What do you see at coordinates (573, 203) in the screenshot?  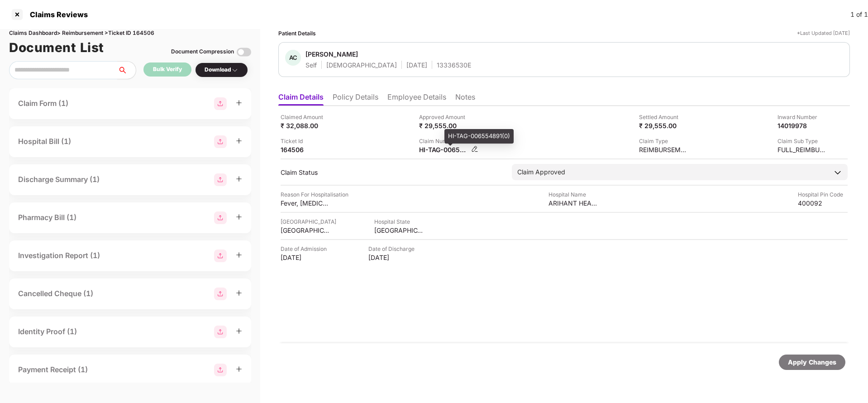 I see `div: ARIHANT HEART CLINIC & NURSING HOME (BORIVALI)` at bounding box center [573, 203].